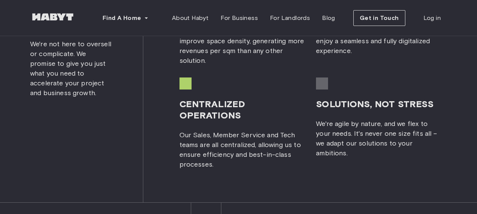  I want to click on span: Find A Home, so click(122, 18).